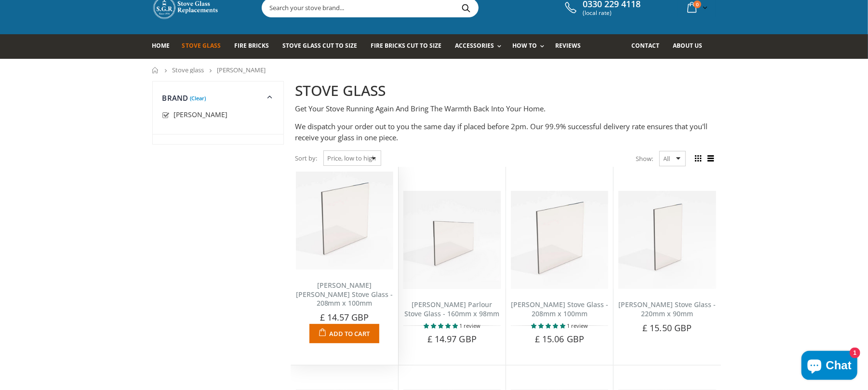  Describe the element at coordinates (646, 45) in the screenshot. I see `span: Contact` at that location.